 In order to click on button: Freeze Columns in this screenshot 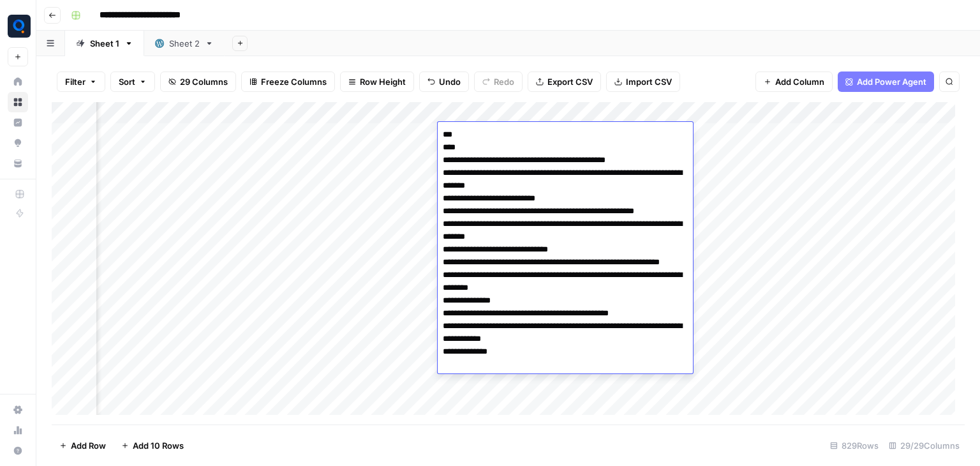, I will do `click(287, 82)`.